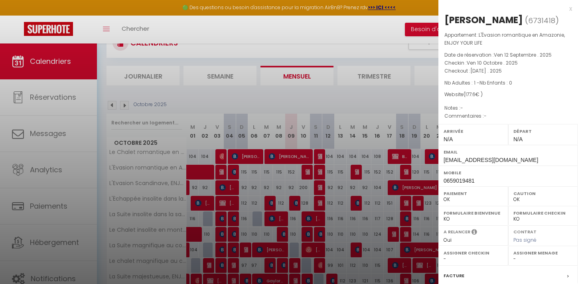 Image resolution: width=578 pixels, height=284 pixels. I want to click on div: Website, so click(508, 95).